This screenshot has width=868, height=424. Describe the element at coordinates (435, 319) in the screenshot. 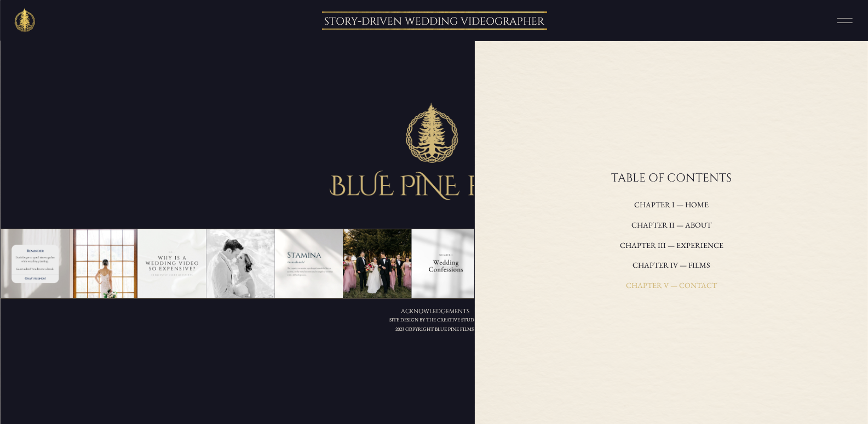

I see `a: site design by the creative studio` at that location.